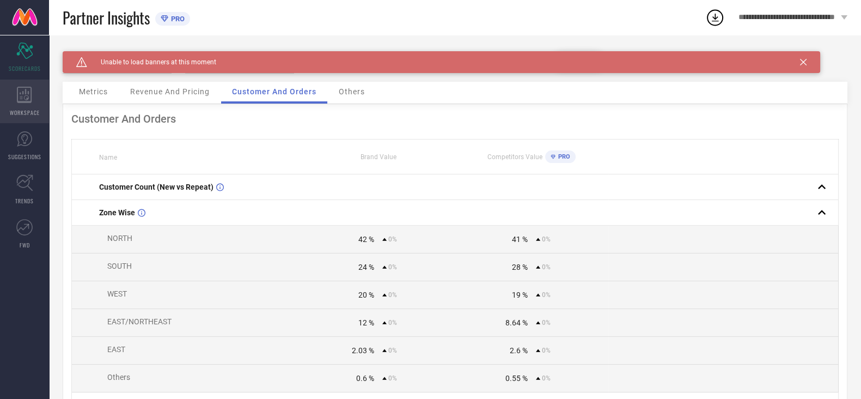  I want to click on span: TRENDS, so click(25, 200).